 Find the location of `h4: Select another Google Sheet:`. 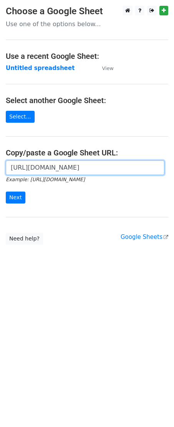

h4: Select another Google Sheet: is located at coordinates (87, 100).